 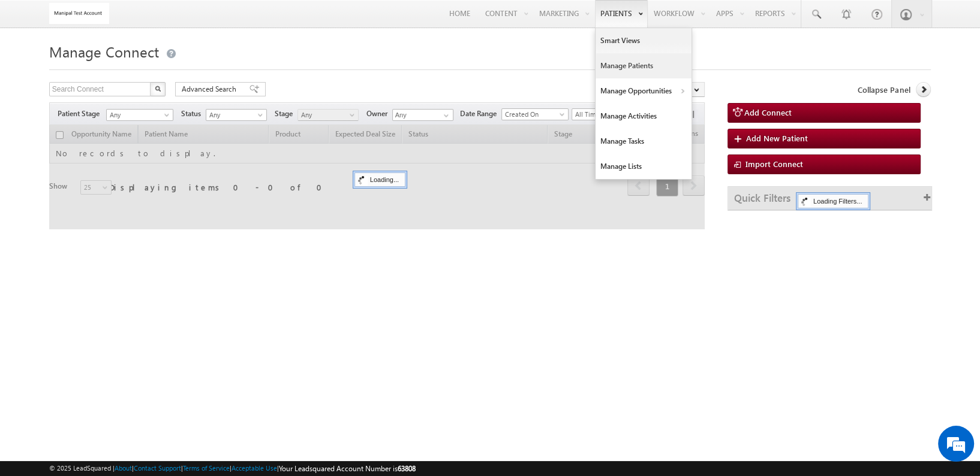 What do you see at coordinates (423, 115) in the screenshot?
I see `input: Type to Search` at bounding box center [423, 115].